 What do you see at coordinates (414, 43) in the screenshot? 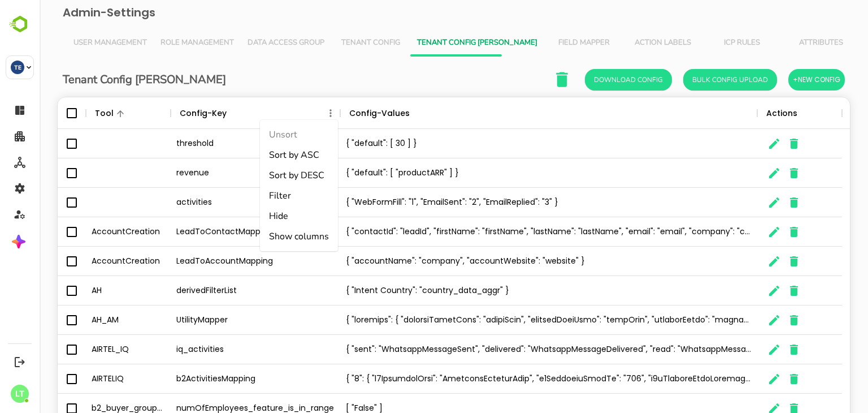
I see `div: Vertical tabs example` at bounding box center [414, 43].